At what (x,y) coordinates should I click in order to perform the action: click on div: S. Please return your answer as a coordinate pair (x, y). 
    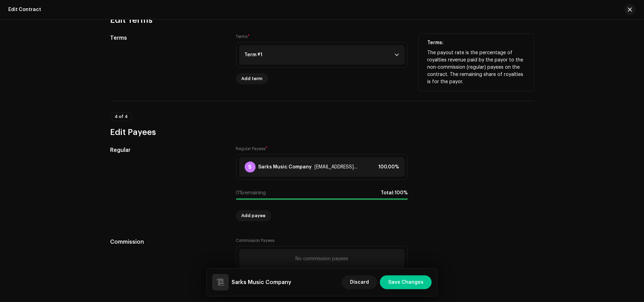
    Looking at the image, I should click on (250, 167).